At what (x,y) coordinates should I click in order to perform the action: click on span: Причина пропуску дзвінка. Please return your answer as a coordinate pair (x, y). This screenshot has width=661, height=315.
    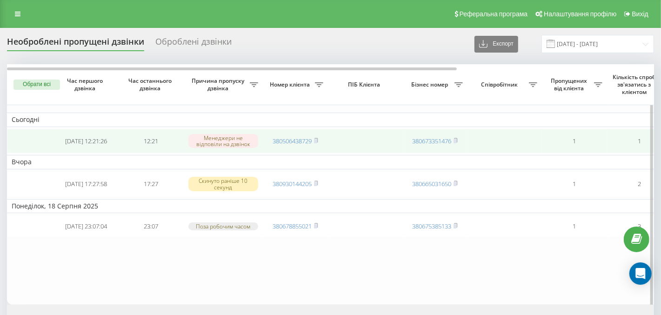
    Looking at the image, I should click on (219, 84).